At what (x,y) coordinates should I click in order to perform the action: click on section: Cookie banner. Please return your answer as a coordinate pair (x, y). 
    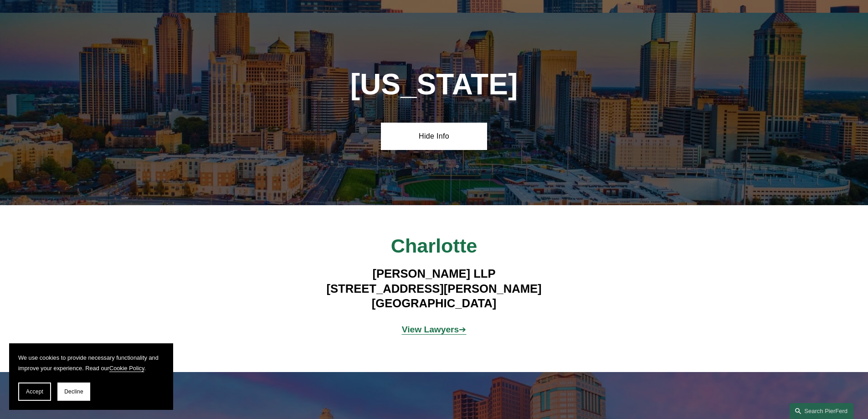
    Looking at the image, I should click on (91, 376).